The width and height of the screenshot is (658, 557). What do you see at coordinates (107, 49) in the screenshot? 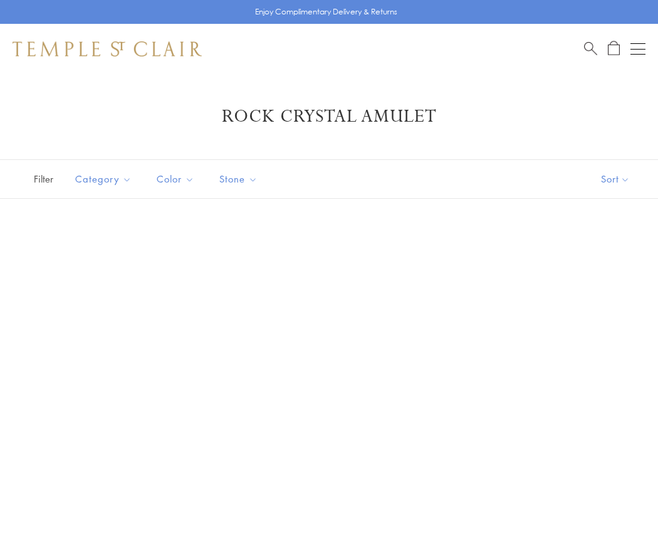
I see `img: Temple St. Clair` at bounding box center [107, 49].